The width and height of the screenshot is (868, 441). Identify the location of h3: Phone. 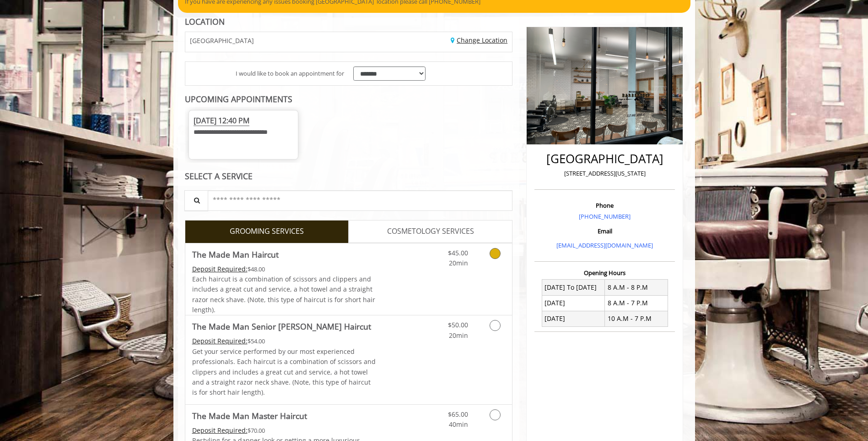
(605, 205).